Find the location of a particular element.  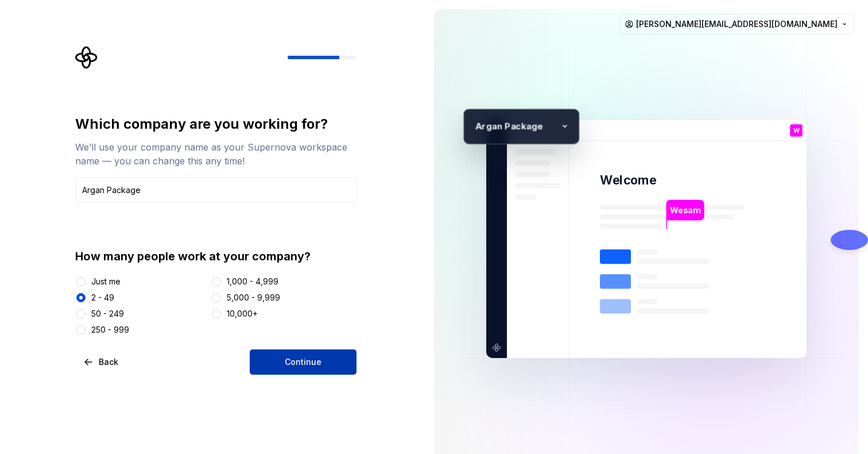

div: Just me is located at coordinates (106, 282).